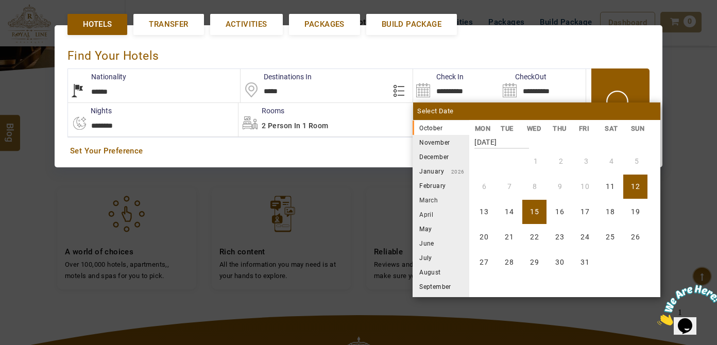  I want to click on span: 2 Person in 1 Room, so click(295, 126).